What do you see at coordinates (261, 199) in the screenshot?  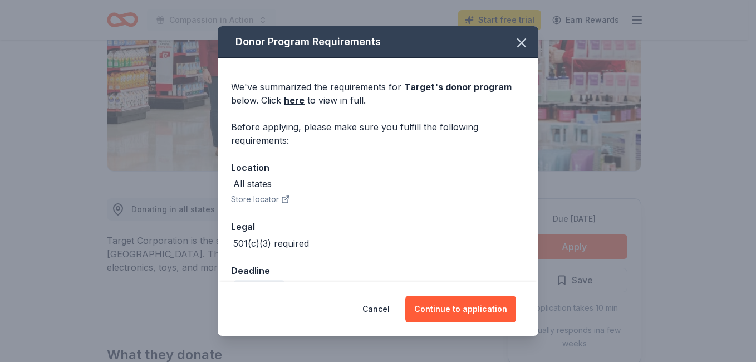 I see `button: Store locator` at bounding box center [261, 199].